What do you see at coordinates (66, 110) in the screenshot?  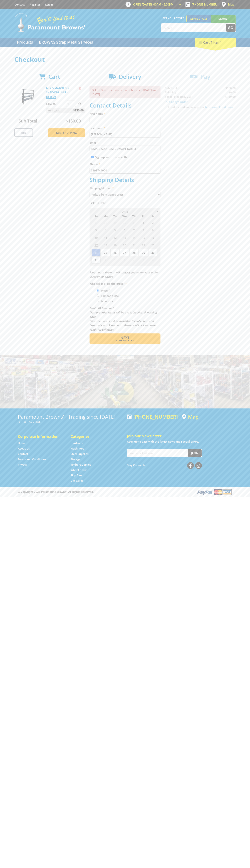 I see `p: Item total:` at bounding box center [66, 110].